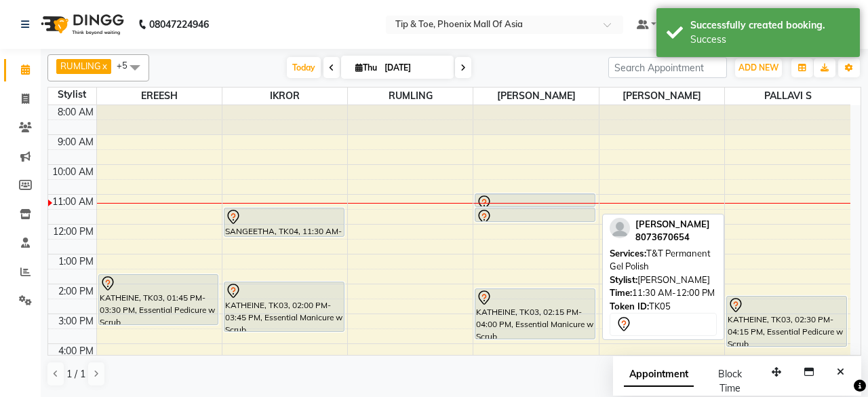 The width and height of the screenshot is (868, 397). What do you see at coordinates (770, 25) in the screenshot?
I see `div: Successfully created booking.` at bounding box center [770, 25].